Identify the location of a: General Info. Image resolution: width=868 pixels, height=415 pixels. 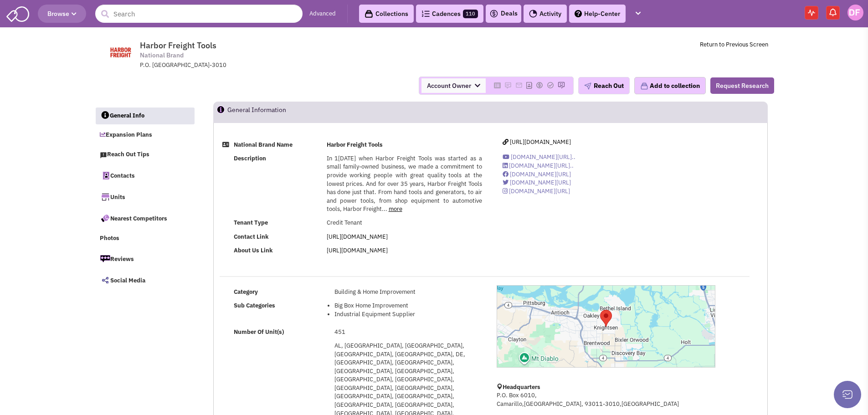
(145, 116).